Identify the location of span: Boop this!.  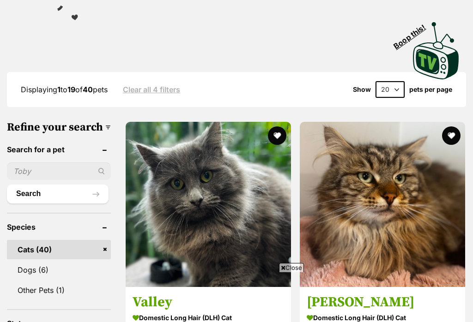
(413, 34).